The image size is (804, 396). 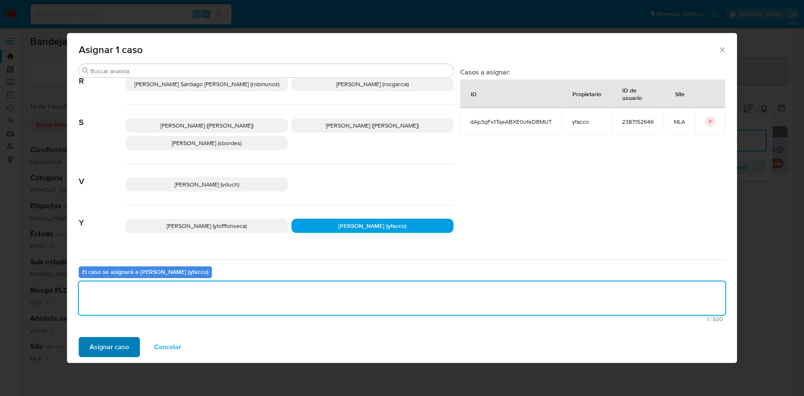 I want to click on input: Buscar analista, so click(x=270, y=71).